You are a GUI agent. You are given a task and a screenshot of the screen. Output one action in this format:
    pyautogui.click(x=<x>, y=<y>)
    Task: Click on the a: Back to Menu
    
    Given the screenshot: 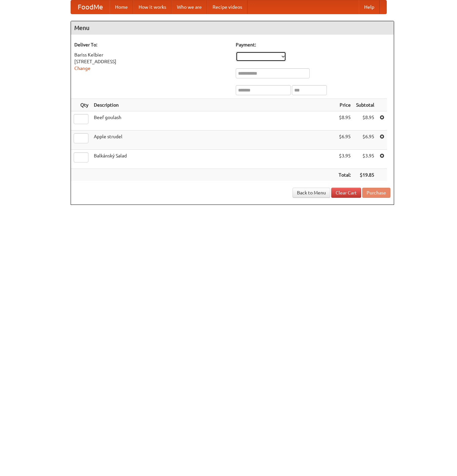 What is the action you would take?
    pyautogui.click(x=312, y=193)
    